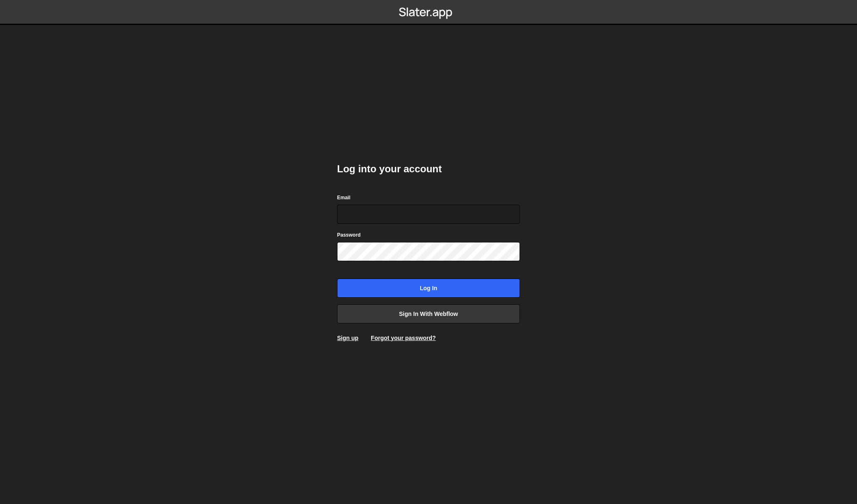 The width and height of the screenshot is (857, 504). Describe the element at coordinates (343, 198) in the screenshot. I see `label: Email` at that location.